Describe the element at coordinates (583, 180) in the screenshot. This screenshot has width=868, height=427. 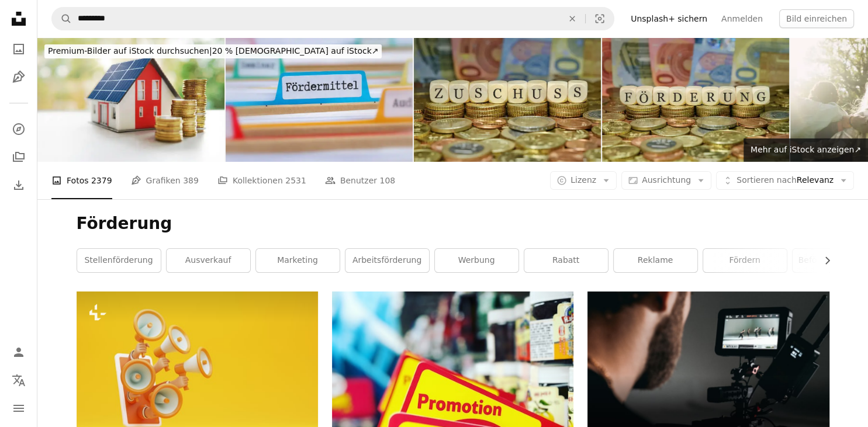
I see `span: Lizenz` at that location.